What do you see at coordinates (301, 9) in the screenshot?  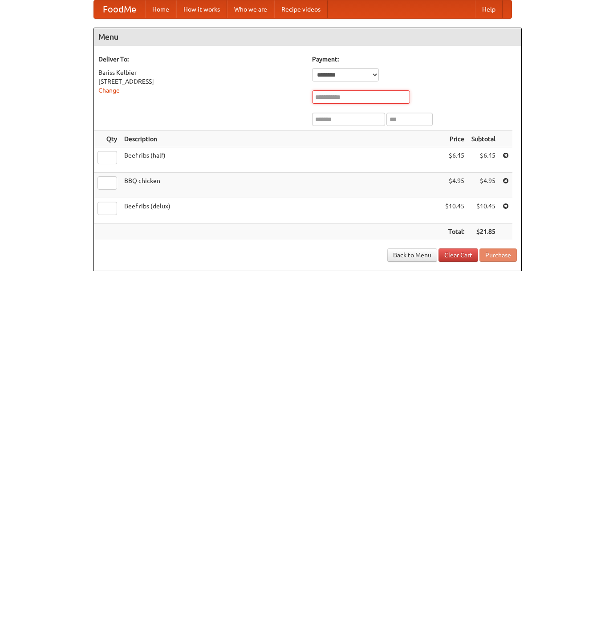 I see `a: Recipe videos` at bounding box center [301, 9].